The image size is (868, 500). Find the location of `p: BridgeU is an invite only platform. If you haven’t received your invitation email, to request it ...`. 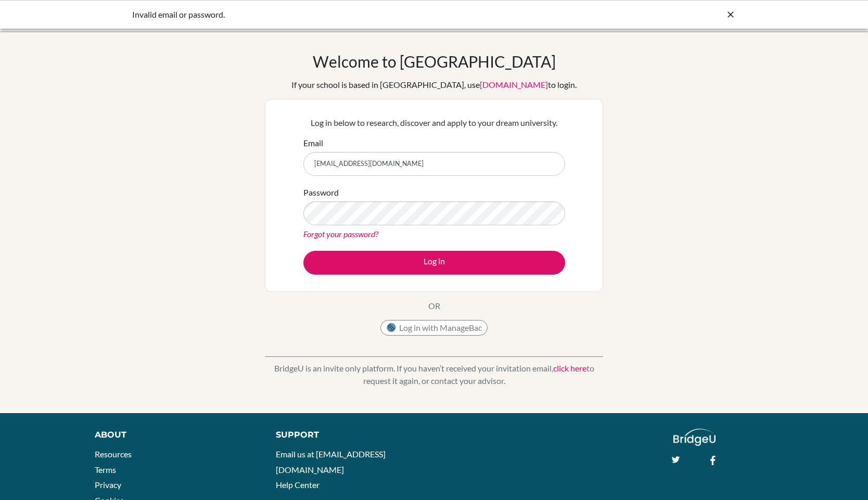

p: BridgeU is an invite only platform. If you haven’t received your invitation email, to request it ... is located at coordinates (434, 375).